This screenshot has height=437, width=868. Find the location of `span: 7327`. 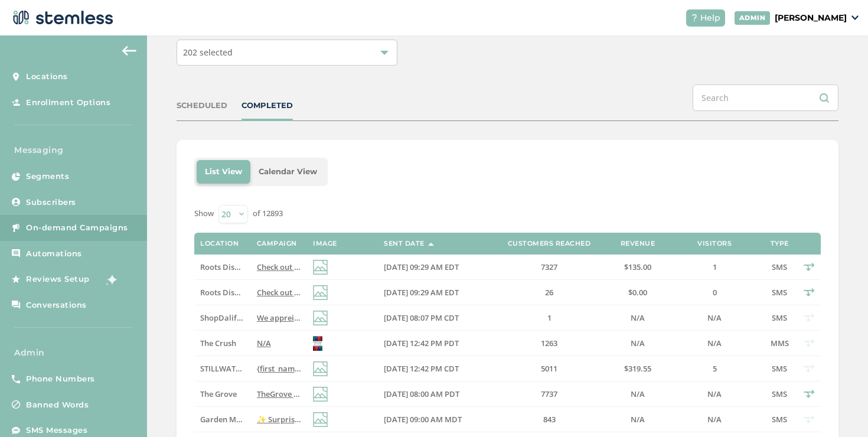

span: 7327 is located at coordinates (549, 267).